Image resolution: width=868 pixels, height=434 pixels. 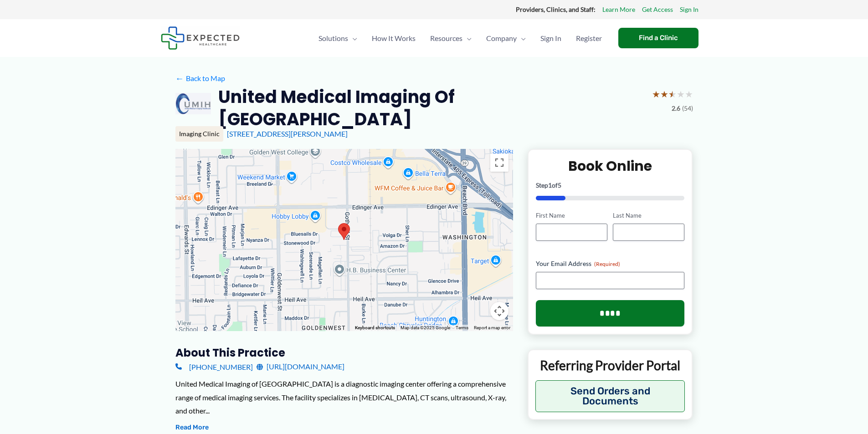 I want to click on button: Map camera controls, so click(x=500, y=311).